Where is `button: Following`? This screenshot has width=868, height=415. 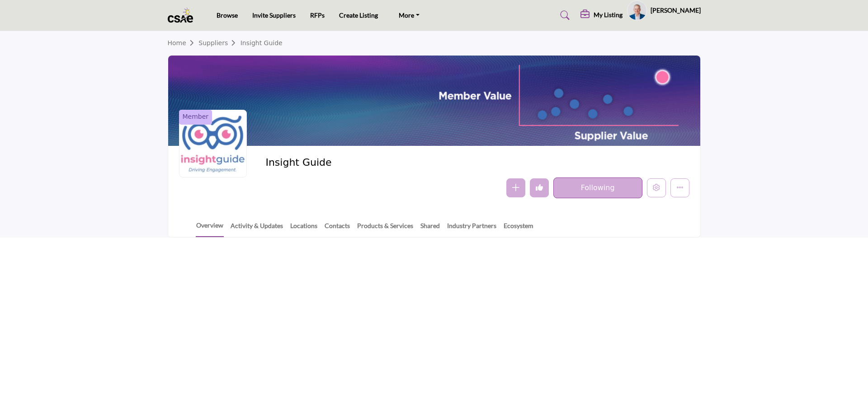 button: Following is located at coordinates (598, 188).